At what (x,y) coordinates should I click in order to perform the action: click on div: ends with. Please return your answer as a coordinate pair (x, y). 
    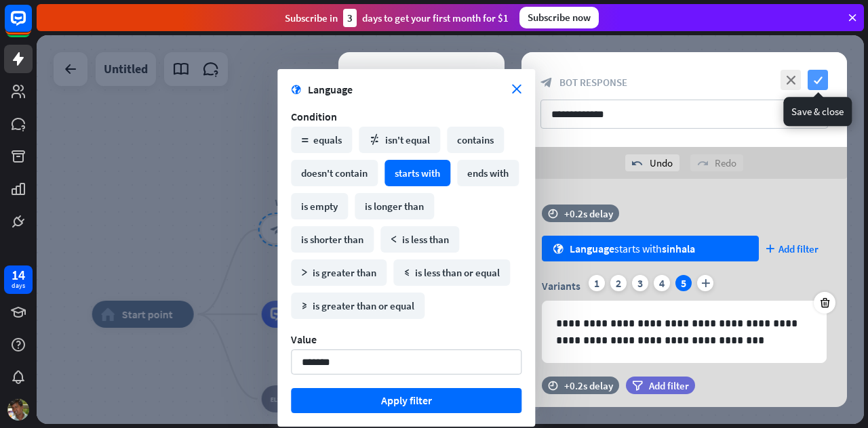
    Looking at the image, I should click on (488, 173).